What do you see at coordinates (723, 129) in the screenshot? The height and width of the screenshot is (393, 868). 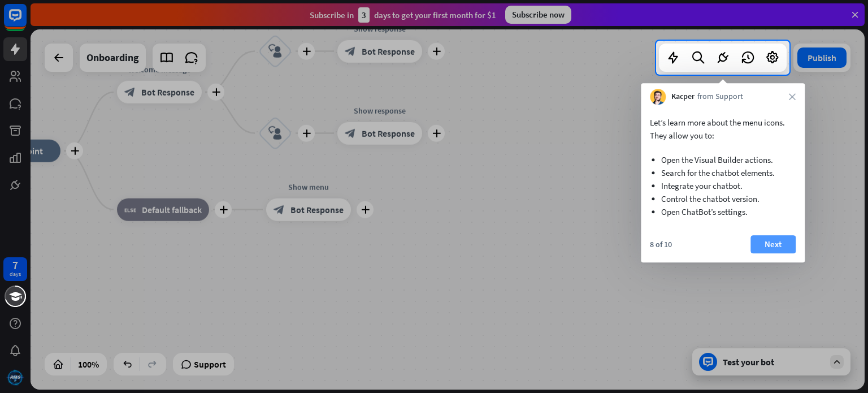 I see `p: Let’s learn more about the menu icons. They allow you to:` at bounding box center [723, 129].